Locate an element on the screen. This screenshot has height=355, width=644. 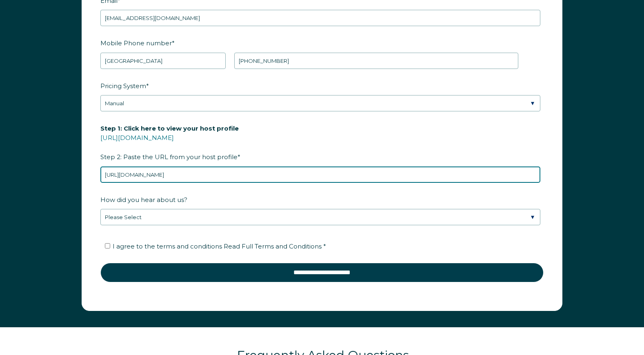
span: How did you hear about us? is located at coordinates (144, 199).